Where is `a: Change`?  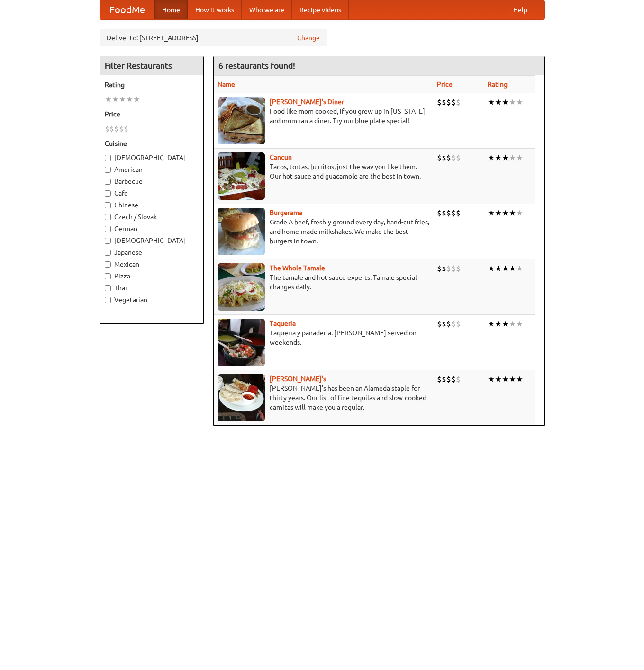 a: Change is located at coordinates (308, 38).